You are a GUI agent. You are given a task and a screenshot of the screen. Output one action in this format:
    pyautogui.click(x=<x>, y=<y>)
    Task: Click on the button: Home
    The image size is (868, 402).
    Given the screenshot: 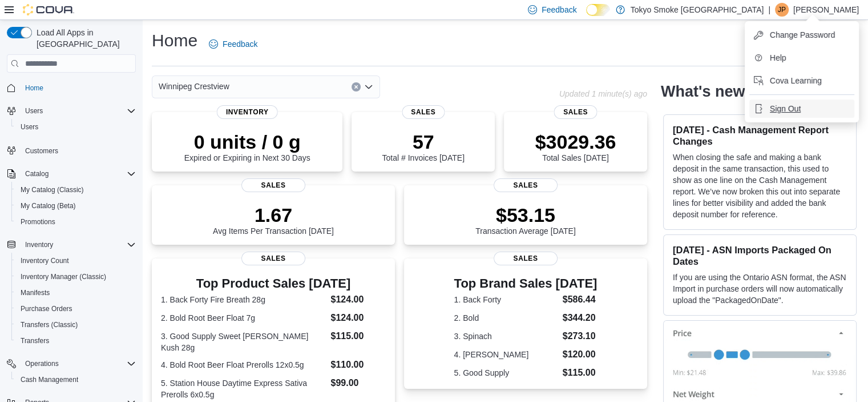 What is the action you would take?
    pyautogui.click(x=72, y=88)
    